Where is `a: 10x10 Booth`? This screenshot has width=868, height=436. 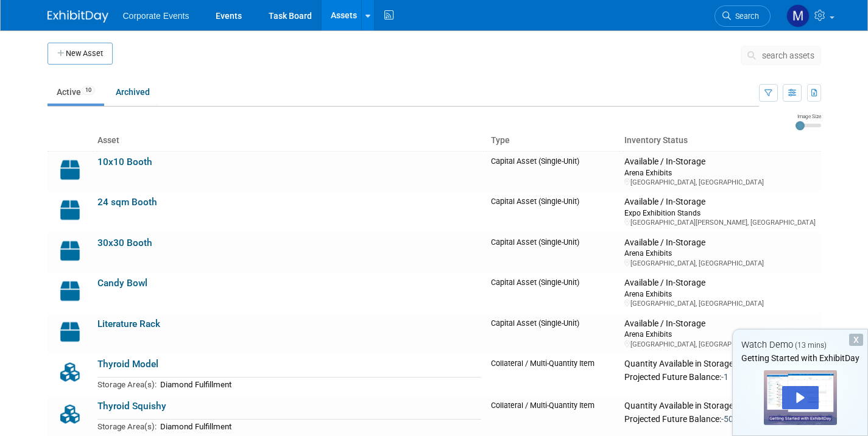
a: 10x10 Booth is located at coordinates (125, 162).